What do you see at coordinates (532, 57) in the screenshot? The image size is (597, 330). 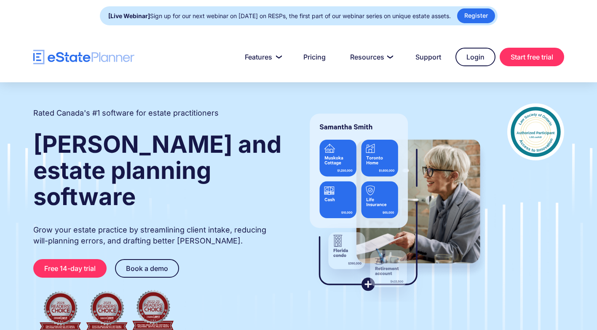 I see `a: Start free trial` at bounding box center [532, 57].